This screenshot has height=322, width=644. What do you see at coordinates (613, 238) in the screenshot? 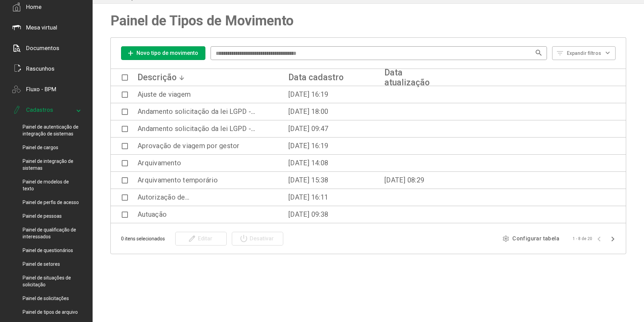
I see `button: Página seguinte` at bounding box center [613, 238].